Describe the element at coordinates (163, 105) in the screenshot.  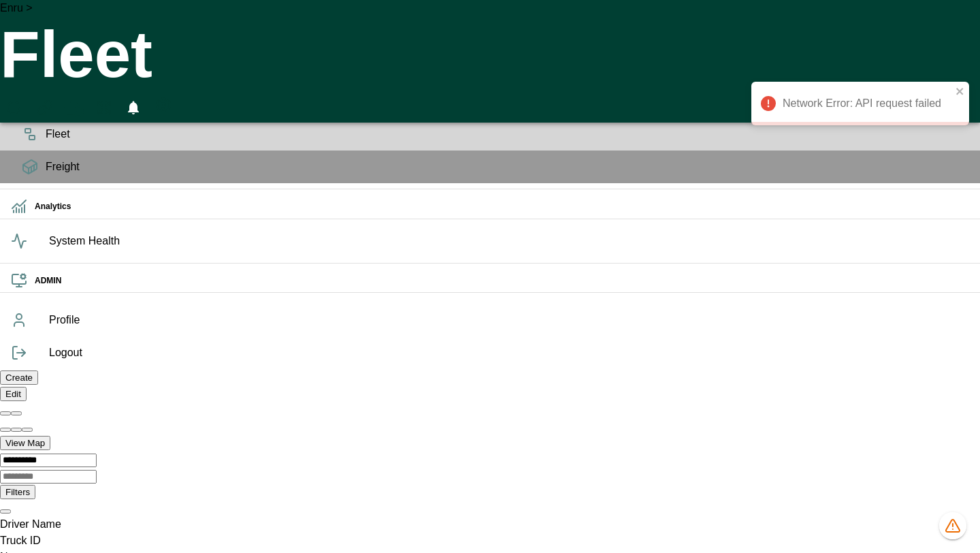
I see `svg: Preferences` at that location.